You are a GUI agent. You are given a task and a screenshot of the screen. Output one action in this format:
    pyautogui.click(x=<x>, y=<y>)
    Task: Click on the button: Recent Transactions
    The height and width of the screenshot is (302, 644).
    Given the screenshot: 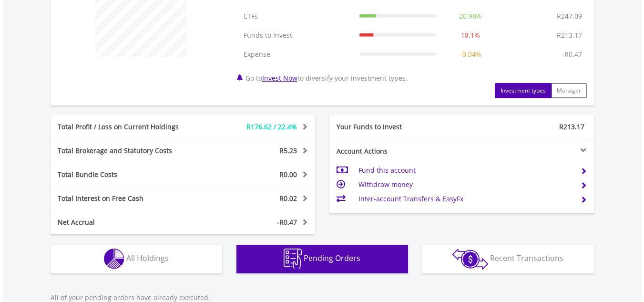 What is the action you would take?
    pyautogui.click(x=508, y=259)
    